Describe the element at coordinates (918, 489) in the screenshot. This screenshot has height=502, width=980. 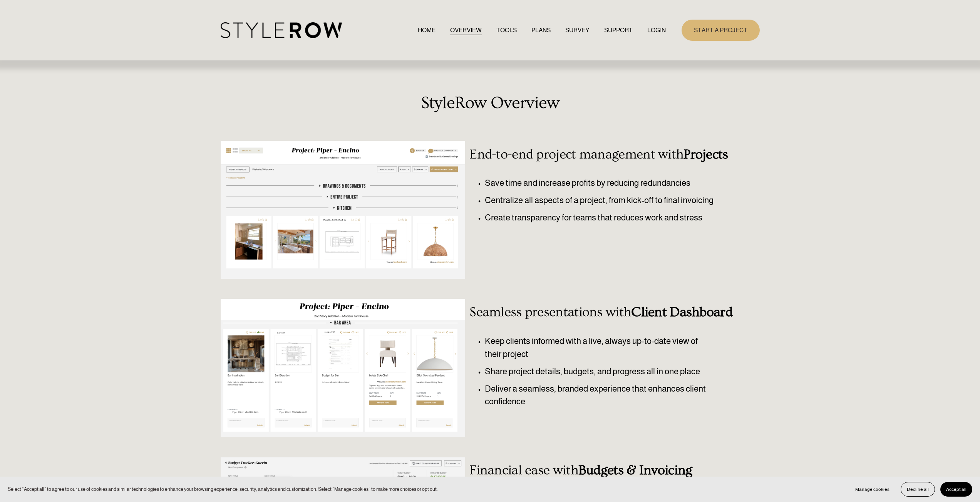
I see `button: Decline all` at that location.